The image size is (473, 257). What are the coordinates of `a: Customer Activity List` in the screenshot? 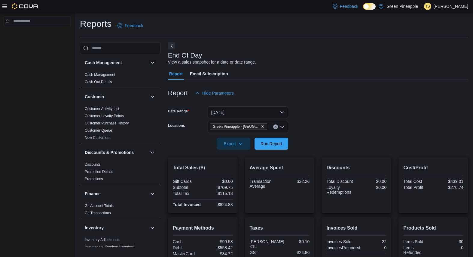 It's located at (102, 109).